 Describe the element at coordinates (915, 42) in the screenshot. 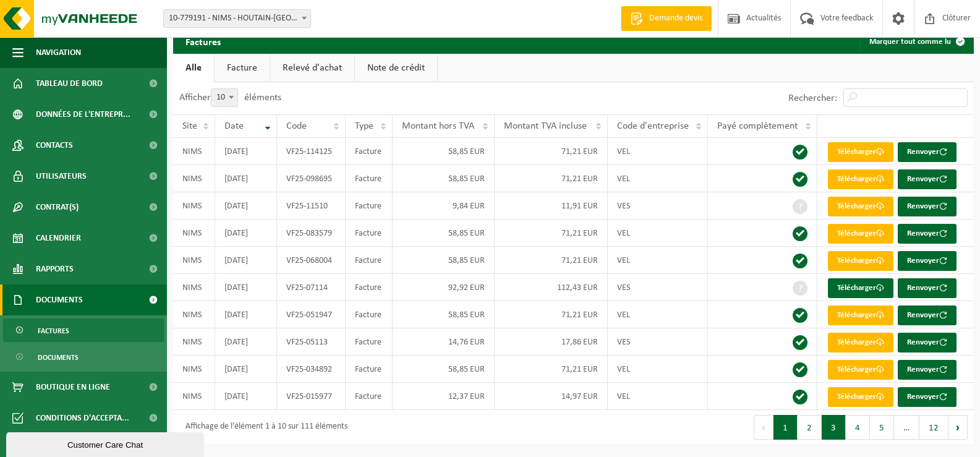

I see `button: Marquer tout comme lu` at that location.